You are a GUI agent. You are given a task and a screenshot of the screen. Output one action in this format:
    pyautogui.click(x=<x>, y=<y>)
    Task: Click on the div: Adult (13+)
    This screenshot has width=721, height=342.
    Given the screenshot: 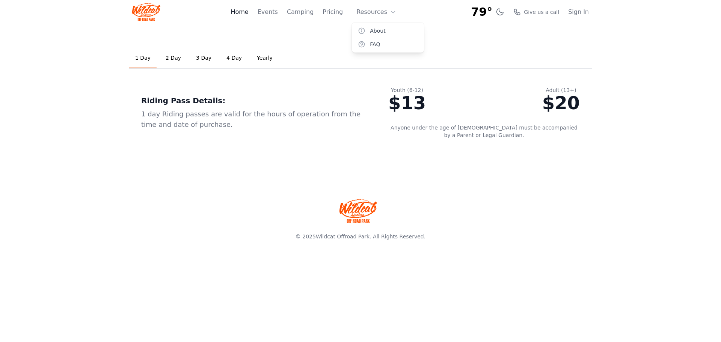 What is the action you would take?
    pyautogui.click(x=561, y=90)
    